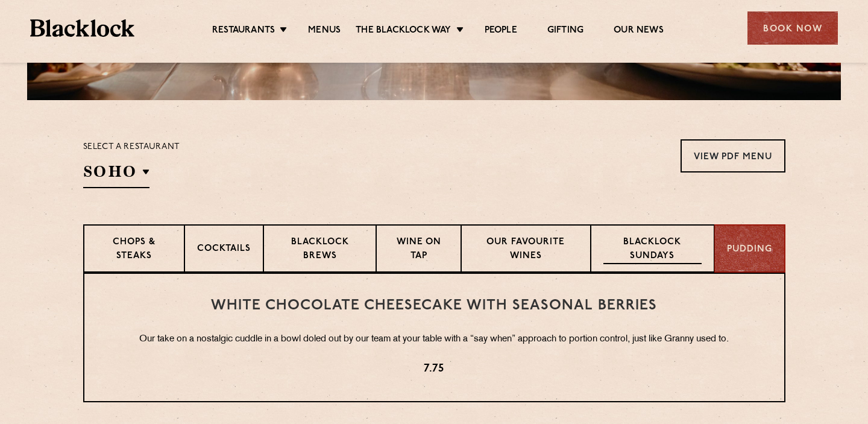  What do you see at coordinates (434, 369) in the screenshot?
I see `p: 7.75` at bounding box center [434, 369].